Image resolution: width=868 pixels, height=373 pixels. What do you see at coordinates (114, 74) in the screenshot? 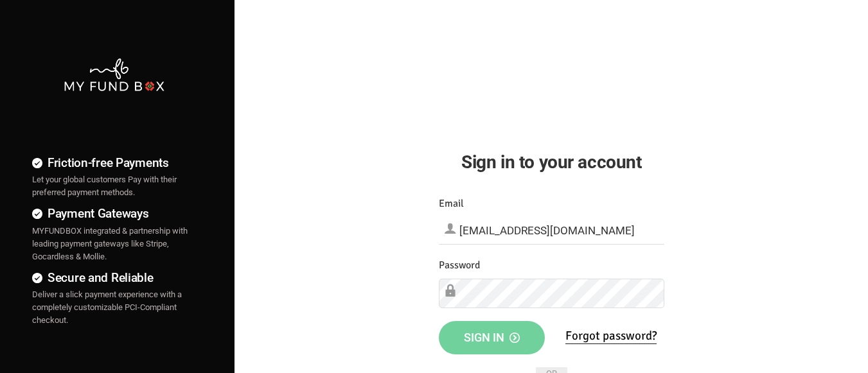
I see `img: mfbwhite.png` at bounding box center [114, 74].